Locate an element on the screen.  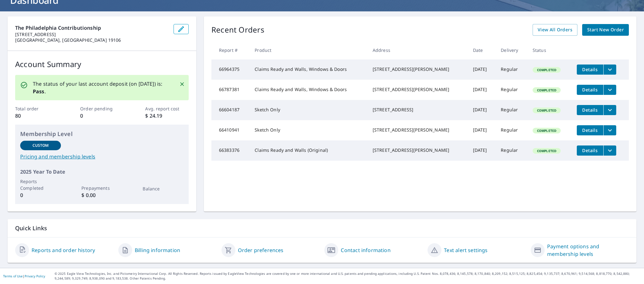
button: Close is located at coordinates (182, 84).